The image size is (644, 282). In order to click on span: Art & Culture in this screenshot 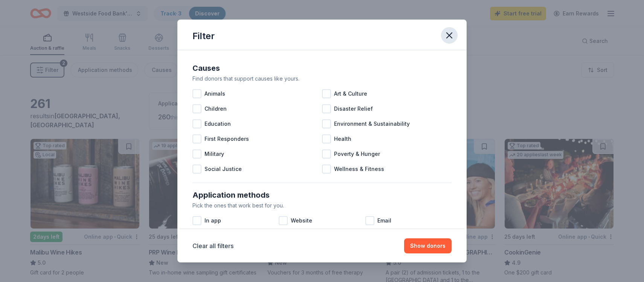, I will do `click(351, 94)`.